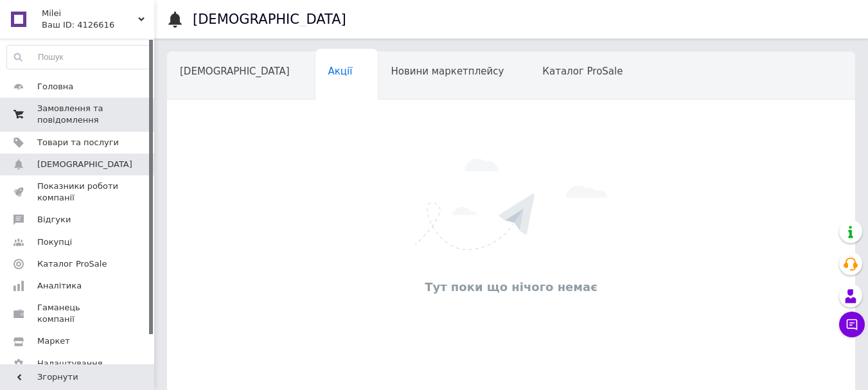  What do you see at coordinates (852, 324) in the screenshot?
I see `button: Чат з покупцем` at bounding box center [852, 324].